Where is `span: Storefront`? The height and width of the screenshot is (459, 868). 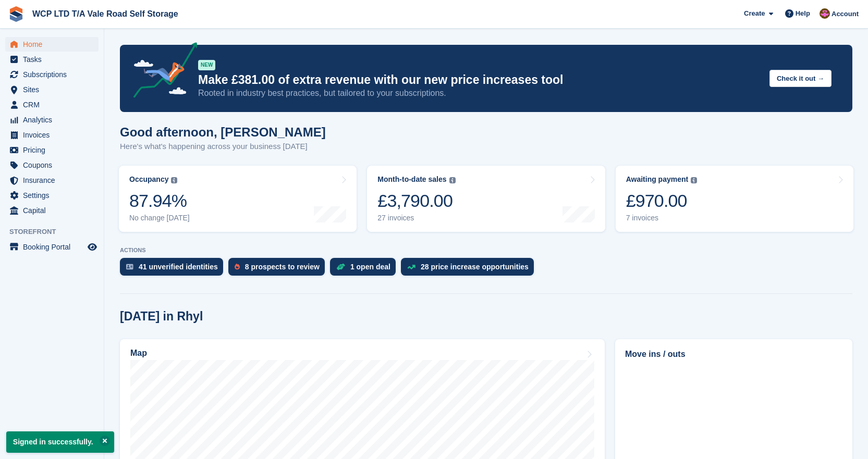 span: Storefront is located at coordinates (56, 232).